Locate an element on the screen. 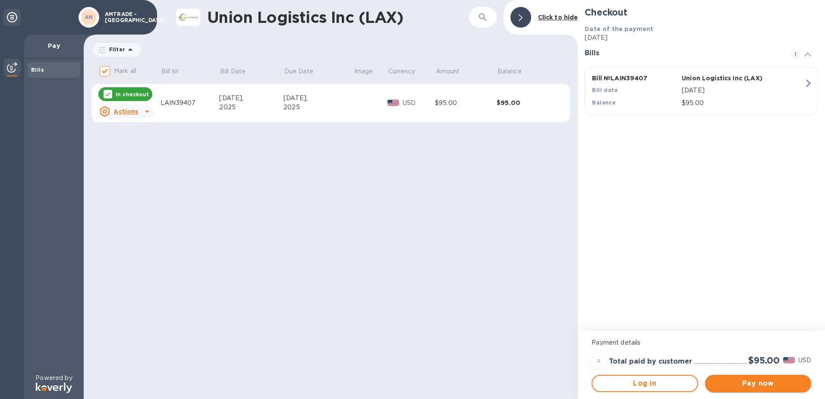 The height and width of the screenshot is (399, 825). b: Bill date is located at coordinates (605, 90).